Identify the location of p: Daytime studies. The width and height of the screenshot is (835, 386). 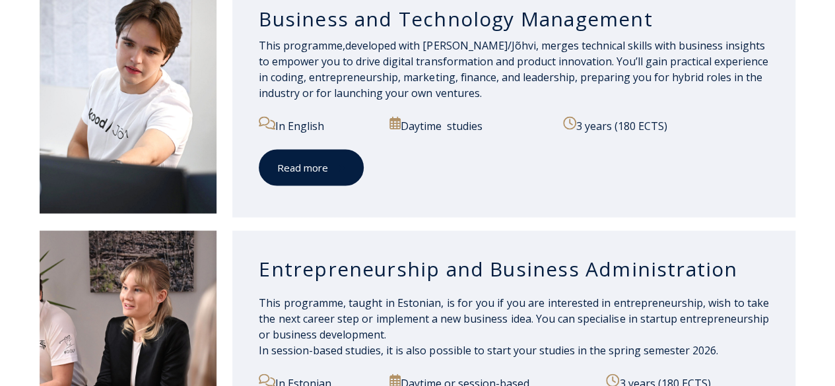
(470, 125).